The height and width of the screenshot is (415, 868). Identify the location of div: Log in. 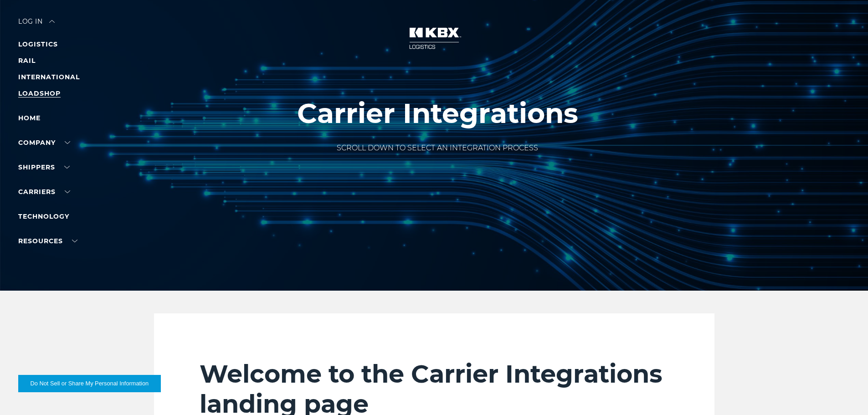
(37, 25).